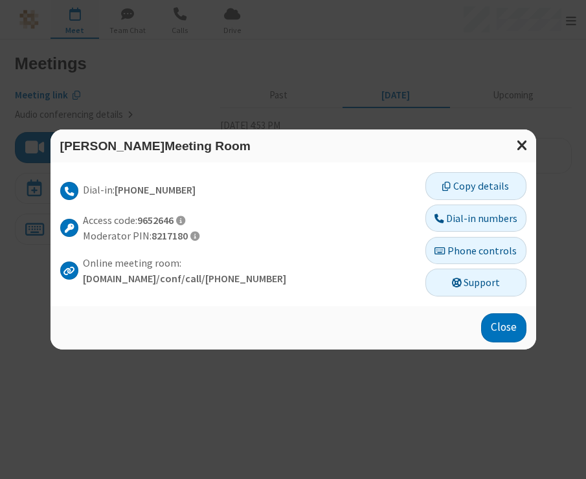 Image resolution: width=586 pixels, height=479 pixels. What do you see at coordinates (207, 146) in the screenshot?
I see `span: Meeting Room` at bounding box center [207, 146].